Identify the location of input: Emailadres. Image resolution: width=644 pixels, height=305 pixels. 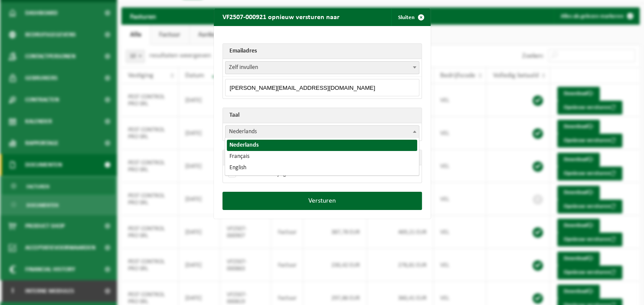
(322, 88).